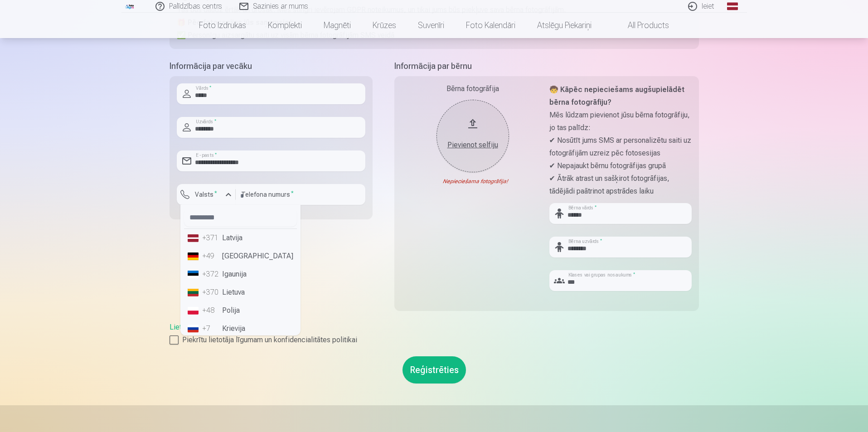 The width and height of the screenshot is (868, 432). I want to click on div: +49, so click(211, 256).